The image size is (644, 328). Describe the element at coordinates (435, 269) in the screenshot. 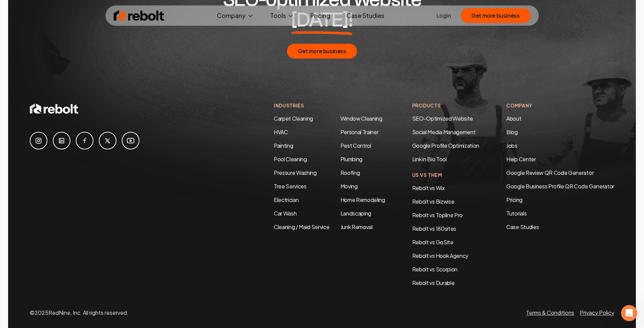

I see `a: Rebolt vs Scorpion` at that location.